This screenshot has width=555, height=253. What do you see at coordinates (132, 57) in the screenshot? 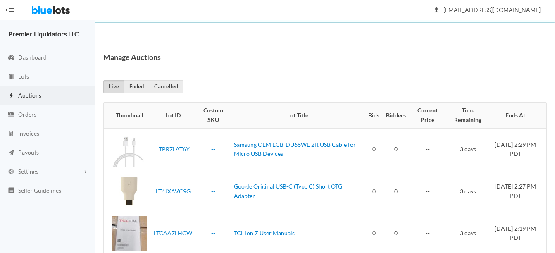
I see `h1: Manage Auctions` at bounding box center [132, 57].